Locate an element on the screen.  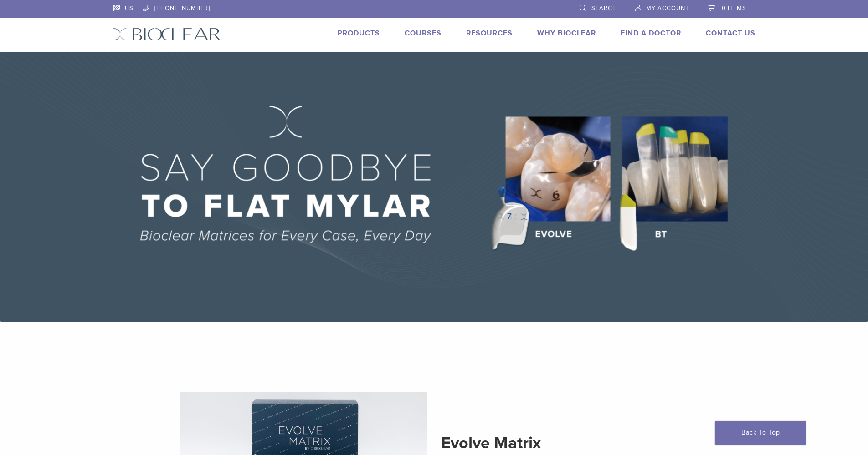
a: Products is located at coordinates (359, 34).